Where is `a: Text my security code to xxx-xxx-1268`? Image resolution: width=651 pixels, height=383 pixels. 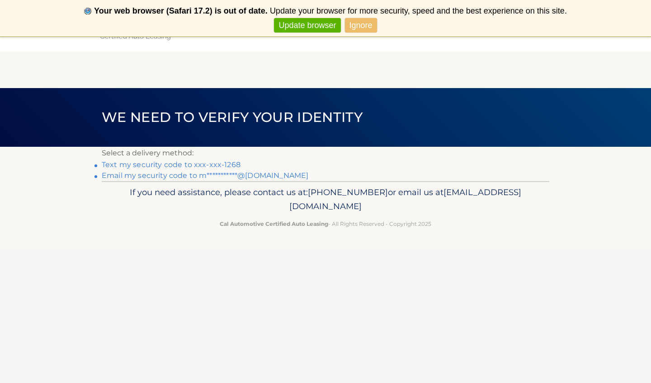 a: Text my security code to xxx-xxx-1268 is located at coordinates (171, 165).